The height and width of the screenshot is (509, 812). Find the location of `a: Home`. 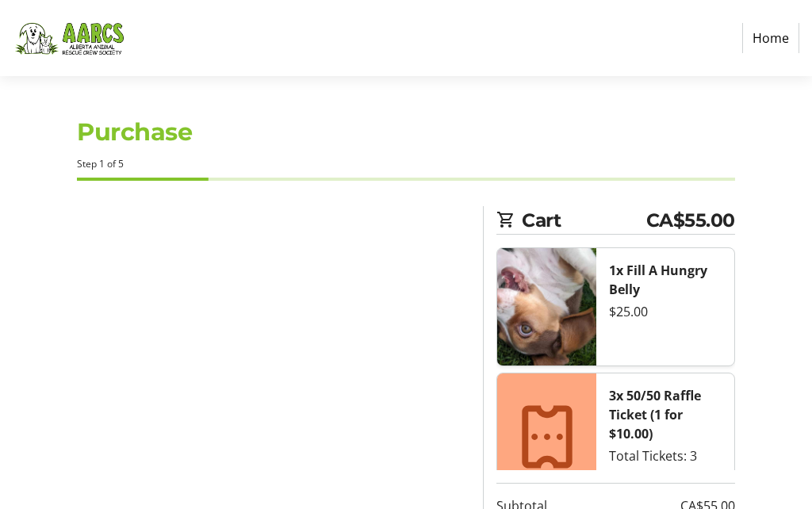

a: Home is located at coordinates (771, 38).